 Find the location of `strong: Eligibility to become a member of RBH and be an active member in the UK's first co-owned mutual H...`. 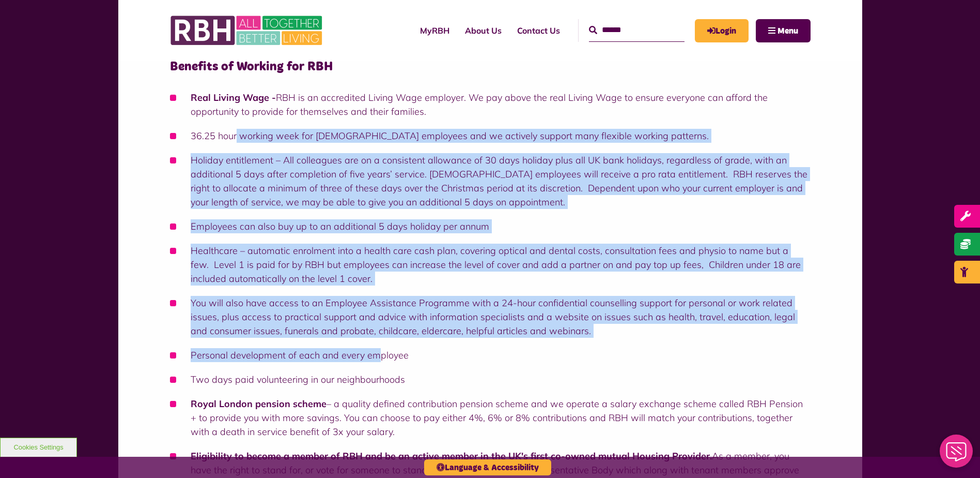

strong: Eligibility to become a member of RBH and be an active member in the UK's first co-owned mutual H... is located at coordinates (451, 456).